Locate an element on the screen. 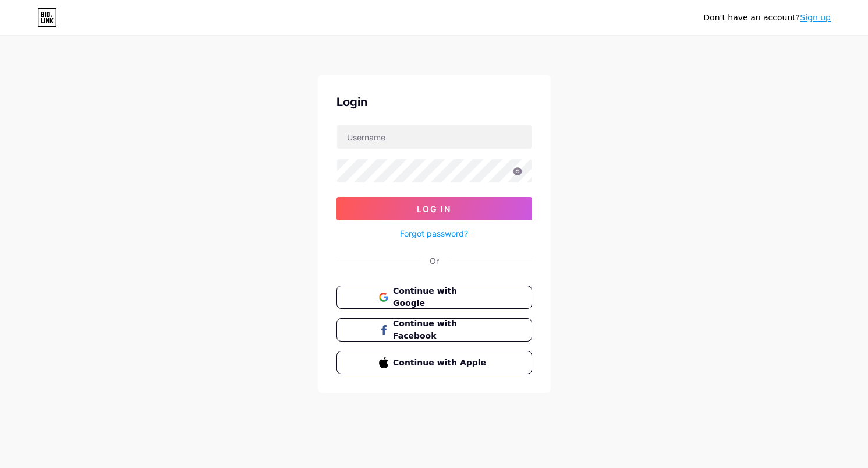  a: Continue with Google is located at coordinates (434, 297).